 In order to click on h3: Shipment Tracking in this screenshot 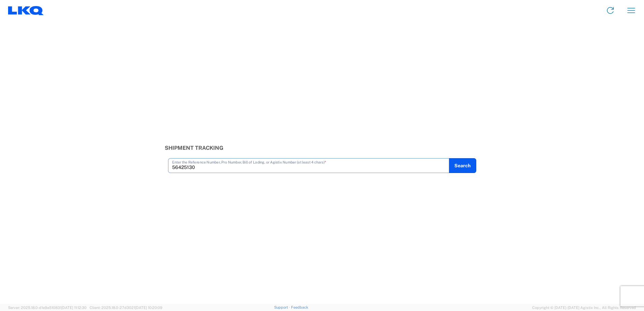, I will do `click(322, 148)`.